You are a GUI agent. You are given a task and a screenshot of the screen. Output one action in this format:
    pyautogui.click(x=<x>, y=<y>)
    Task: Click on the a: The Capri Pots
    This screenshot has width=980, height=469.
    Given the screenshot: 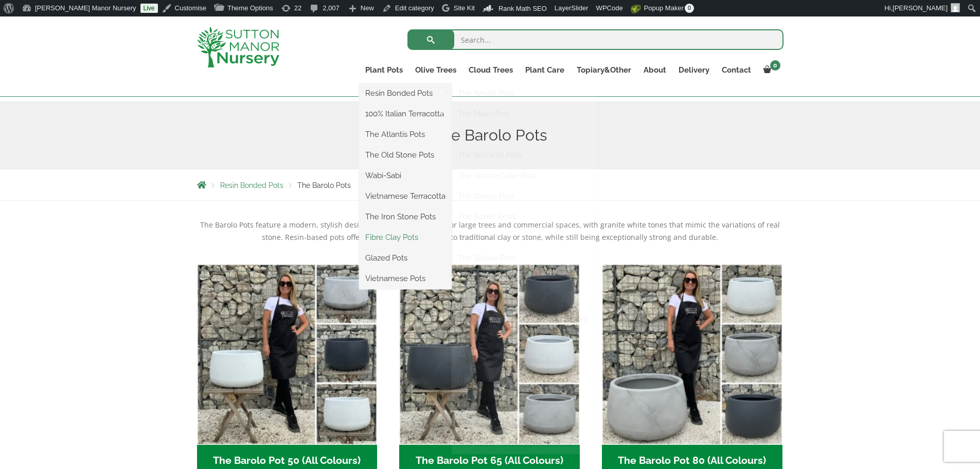 What is the action you would take?
    pyautogui.click(x=523, y=134)
    